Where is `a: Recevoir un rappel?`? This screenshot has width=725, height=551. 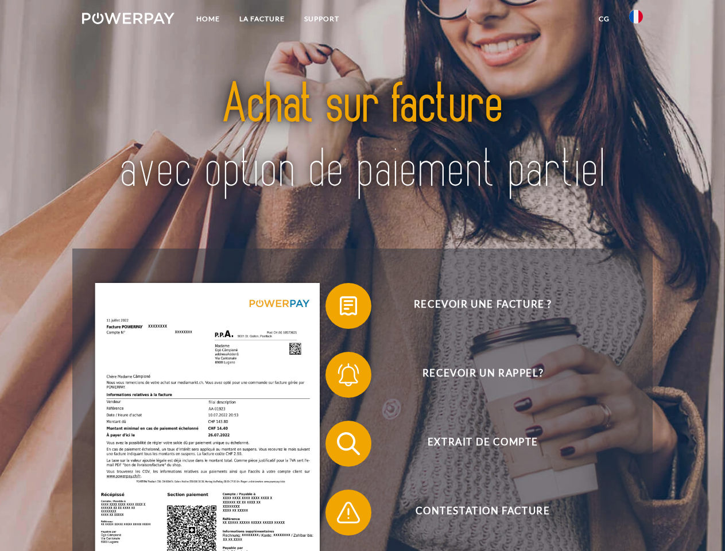 a: Recevoir un rappel? is located at coordinates (475, 375).